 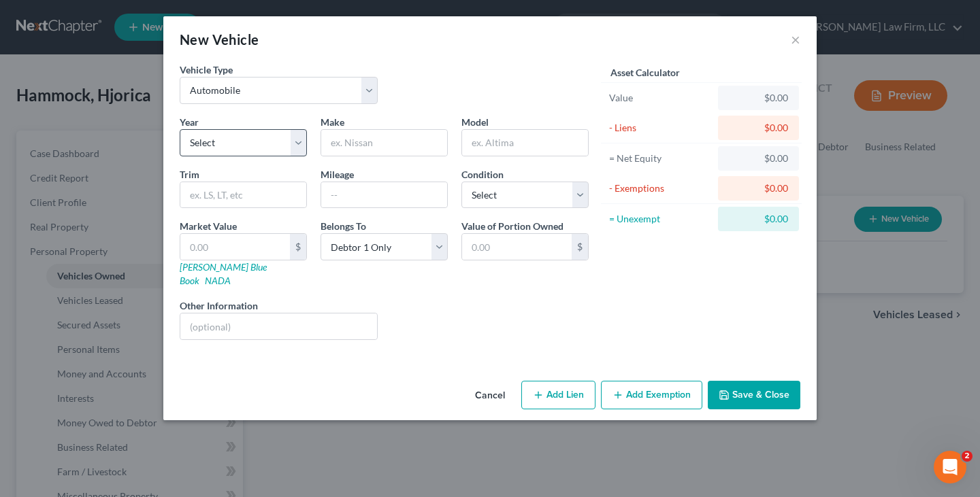 What do you see at coordinates (512, 226) in the screenshot?
I see `label: Value of Portion Owned` at bounding box center [512, 226].